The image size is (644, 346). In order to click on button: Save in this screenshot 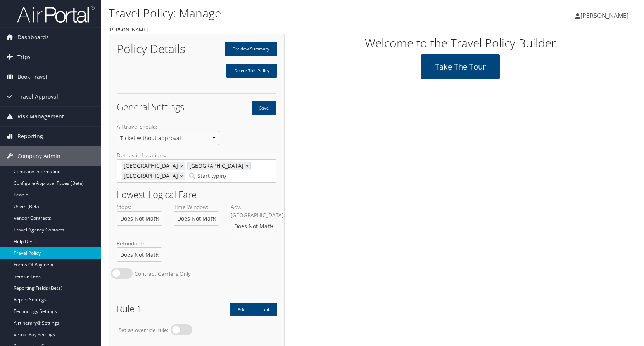, I will do `click(264, 108)`.